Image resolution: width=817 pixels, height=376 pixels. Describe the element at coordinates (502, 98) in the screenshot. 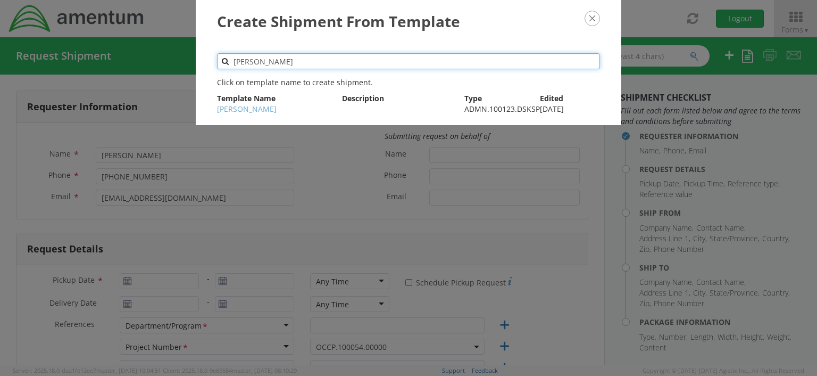

I see `th: Type` at that location.